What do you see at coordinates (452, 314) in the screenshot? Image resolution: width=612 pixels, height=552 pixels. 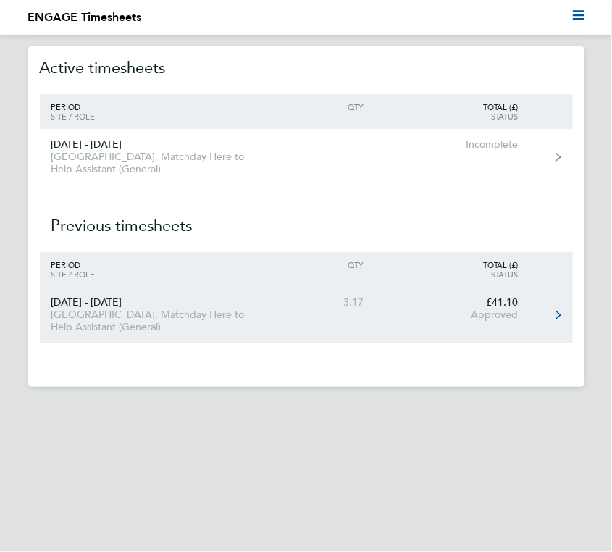 I see `div: Approved` at bounding box center [452, 314].